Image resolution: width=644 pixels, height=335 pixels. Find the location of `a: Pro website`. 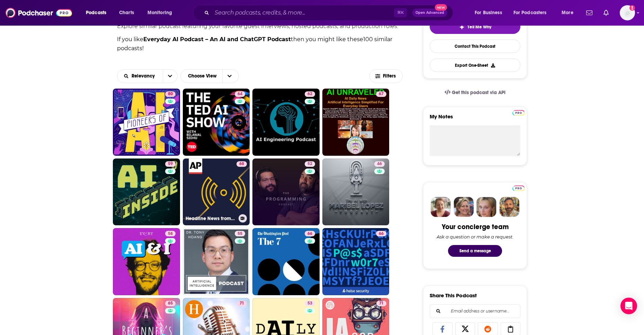

a: Pro website is located at coordinates (518, 112).